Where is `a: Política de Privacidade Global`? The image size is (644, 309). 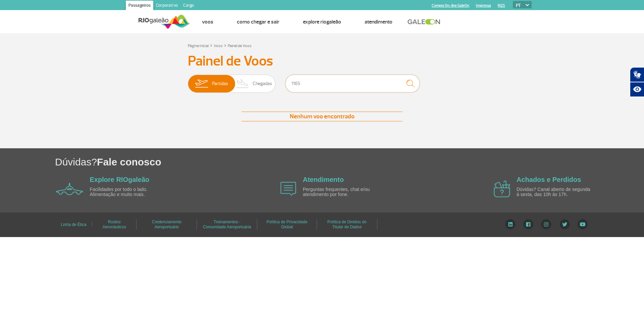
a: Política de Privacidade Global is located at coordinates (287, 224).